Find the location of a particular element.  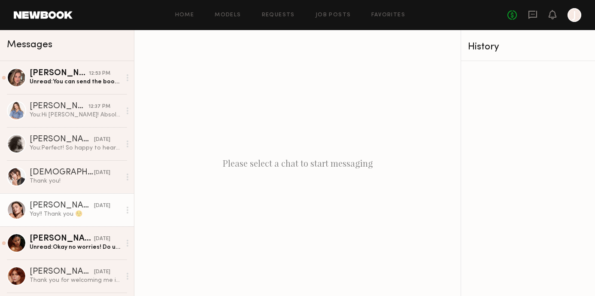

a: Favorites is located at coordinates (388, 15).